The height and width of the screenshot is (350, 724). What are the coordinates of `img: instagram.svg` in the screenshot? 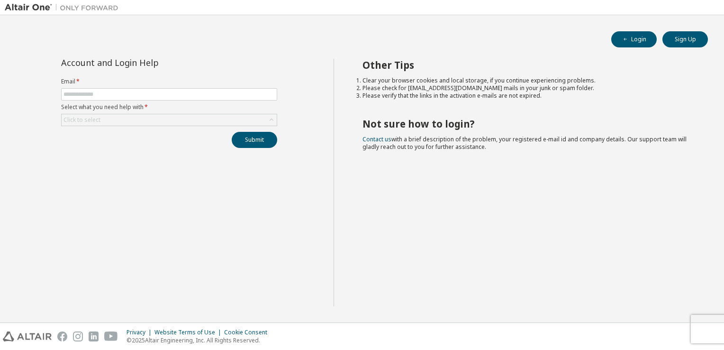 It's located at (78, 336).